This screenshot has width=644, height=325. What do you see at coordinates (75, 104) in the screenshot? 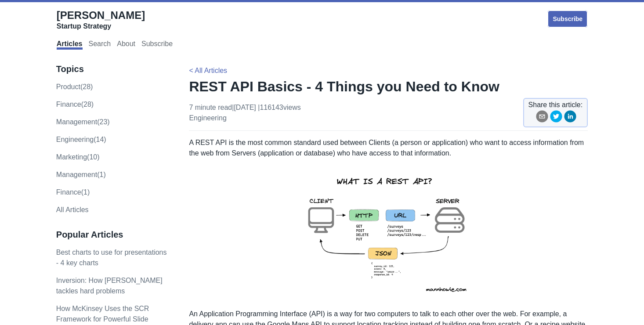
I see `a: finance(28)` at bounding box center [75, 104].